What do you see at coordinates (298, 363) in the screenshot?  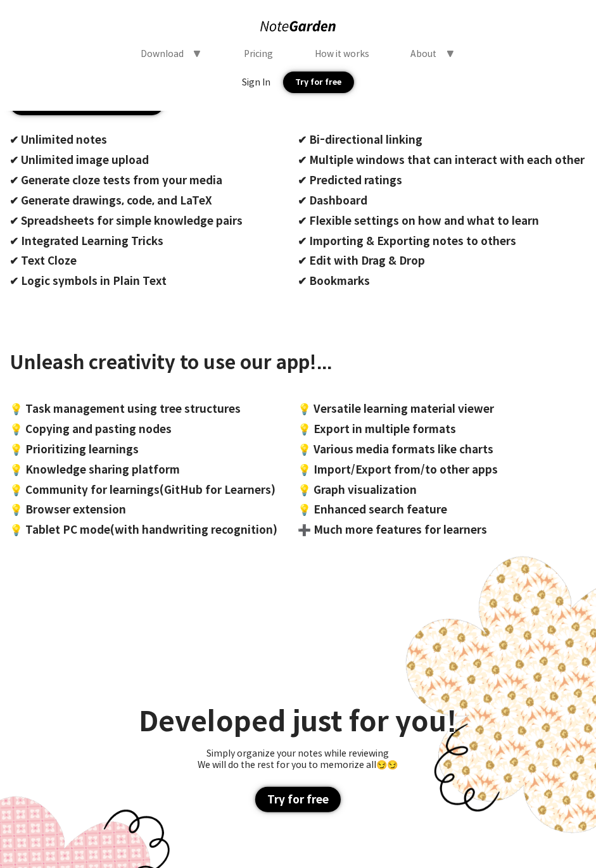 I see `div: Unleash creativity to use our app!...` at bounding box center [298, 363].